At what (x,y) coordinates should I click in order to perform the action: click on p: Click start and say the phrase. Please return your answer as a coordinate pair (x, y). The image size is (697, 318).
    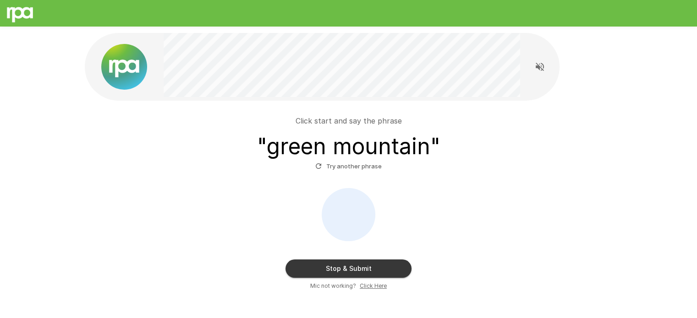
    Looking at the image, I should click on (349, 121).